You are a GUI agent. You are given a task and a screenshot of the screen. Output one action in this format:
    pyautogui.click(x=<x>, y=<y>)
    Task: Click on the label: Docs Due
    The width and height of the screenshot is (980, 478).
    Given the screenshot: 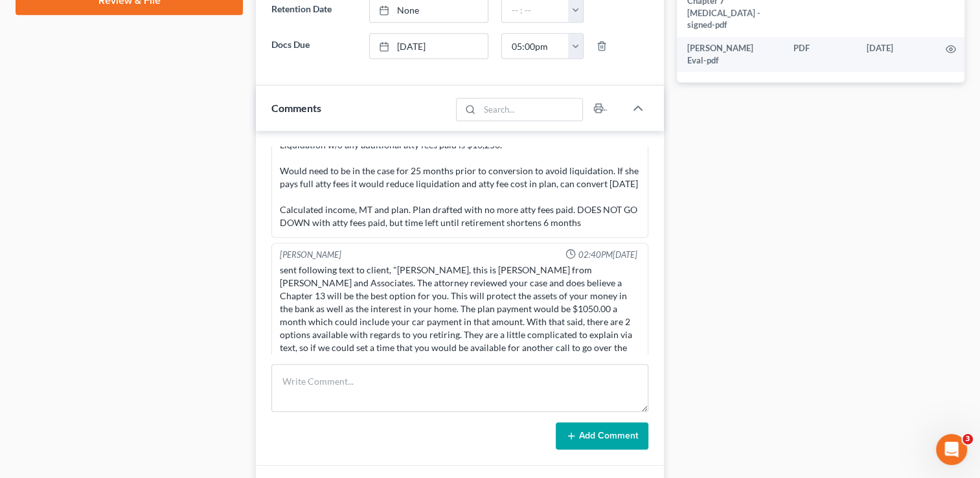 What is the action you would take?
    pyautogui.click(x=313, y=46)
    